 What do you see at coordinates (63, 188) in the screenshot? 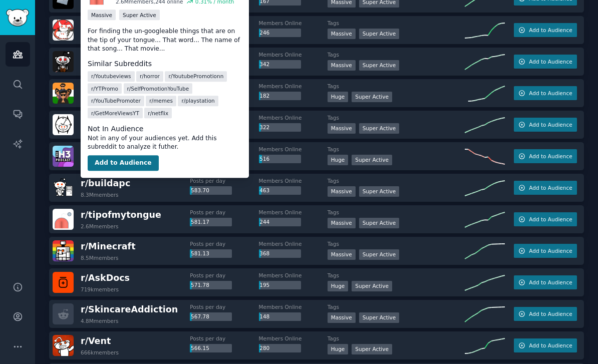
I see `img: buildapc` at bounding box center [63, 188].